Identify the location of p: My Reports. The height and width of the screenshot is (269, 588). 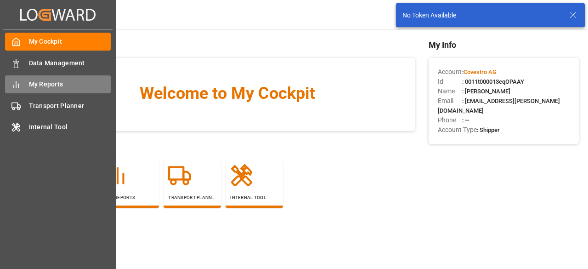
(130, 197).